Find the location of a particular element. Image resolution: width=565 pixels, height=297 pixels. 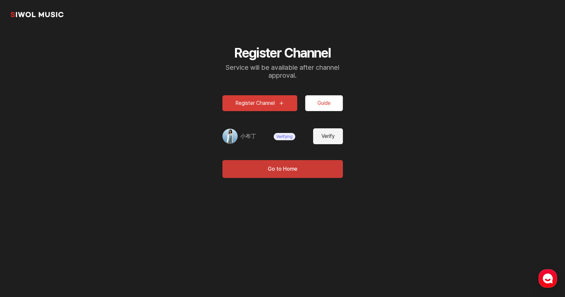

button: Go to Home is located at coordinates (283, 169).